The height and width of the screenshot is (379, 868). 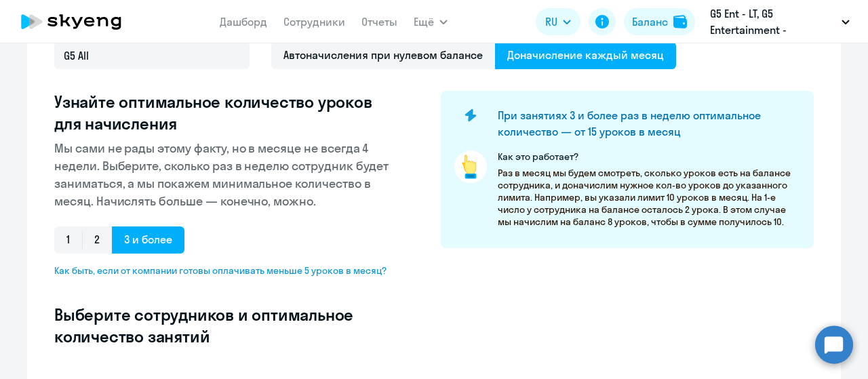 I want to click on span: 3 и более, so click(x=148, y=240).